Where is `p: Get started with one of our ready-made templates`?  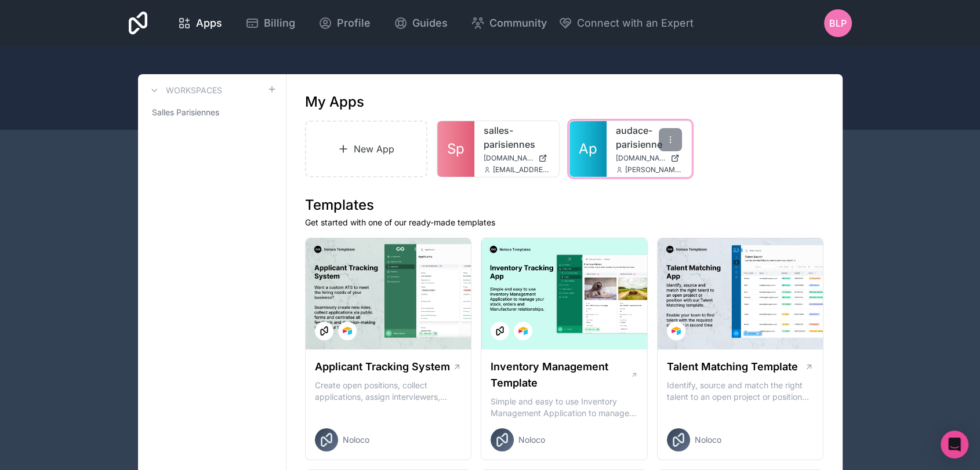 p: Get started with one of our ready-made templates is located at coordinates (564, 222).